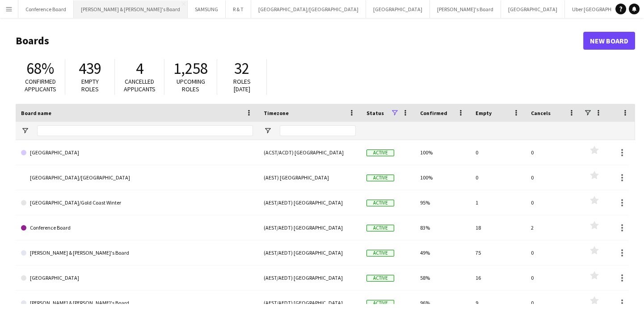  What do you see at coordinates (46, 9) in the screenshot?
I see `button: Conference Board` at bounding box center [46, 9].